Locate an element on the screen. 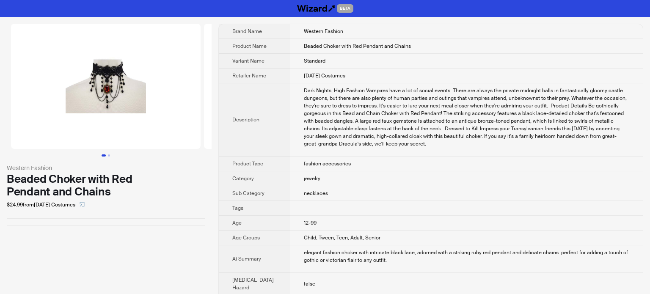  span: false is located at coordinates (310, 284).